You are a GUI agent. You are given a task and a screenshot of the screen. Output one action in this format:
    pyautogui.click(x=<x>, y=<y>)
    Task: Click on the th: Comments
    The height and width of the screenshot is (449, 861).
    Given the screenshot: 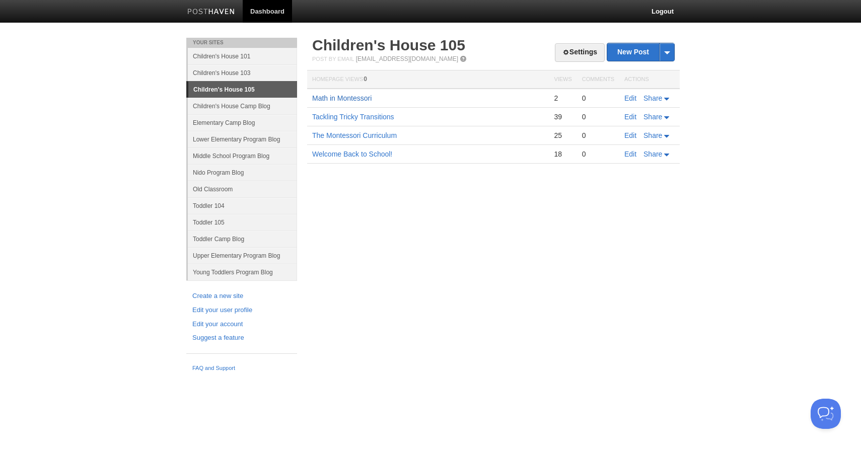 What is the action you would take?
    pyautogui.click(x=598, y=80)
    